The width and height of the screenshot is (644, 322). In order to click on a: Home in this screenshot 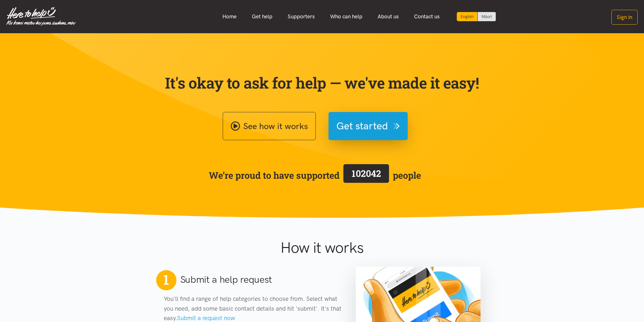, I will do `click(229, 17)`.